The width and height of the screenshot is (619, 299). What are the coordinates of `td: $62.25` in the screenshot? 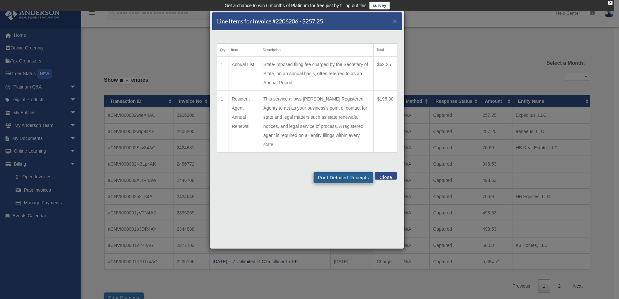 It's located at (385, 73).